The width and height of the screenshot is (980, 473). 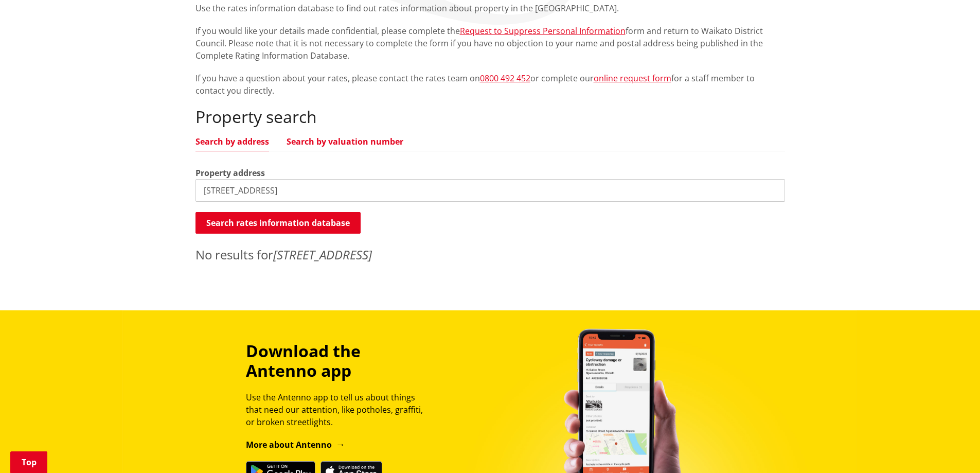 What do you see at coordinates (632, 78) in the screenshot?
I see `a: online request form` at bounding box center [632, 78].